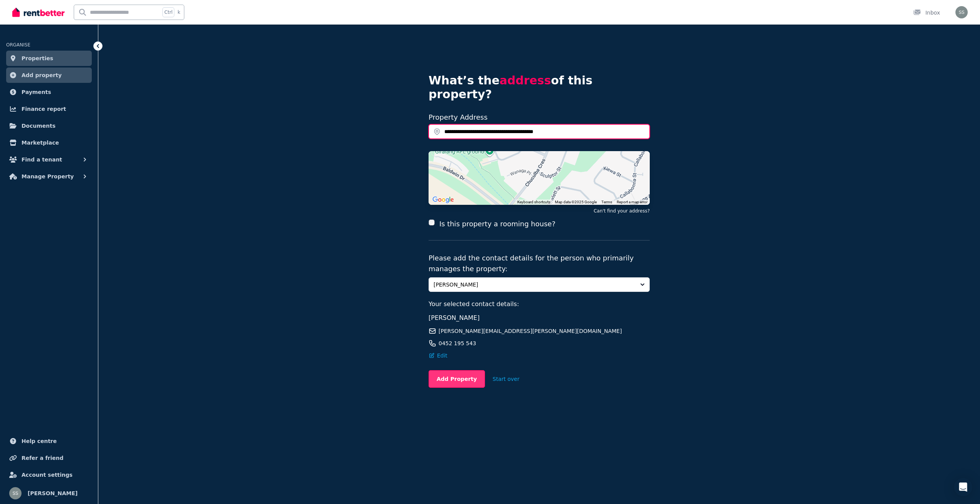  I want to click on span: 0452 195 543, so click(457, 344).